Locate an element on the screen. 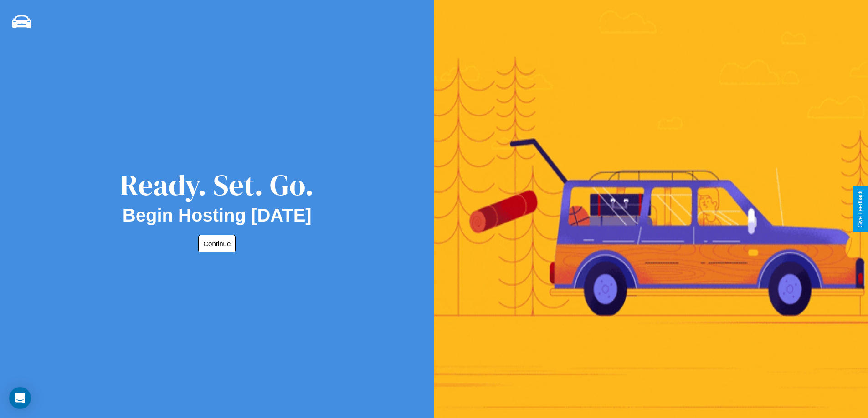  div: Ready. Set. Go. is located at coordinates (217, 185).